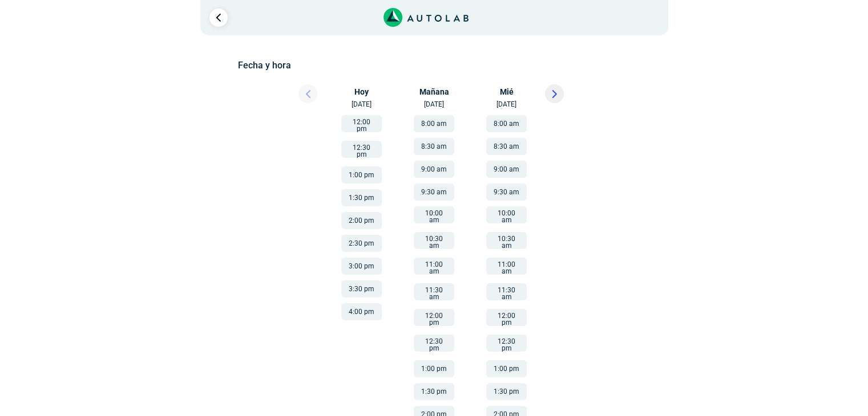 The width and height of the screenshot is (868, 416). Describe the element at coordinates (219, 18) in the screenshot. I see `a: Ir al paso anterior` at that location.